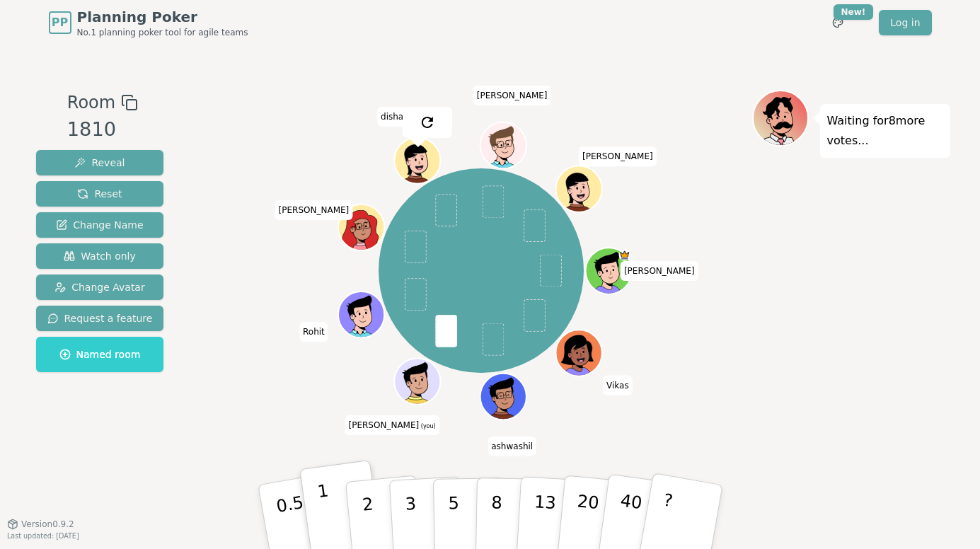 This screenshot has height=549, width=980. Describe the element at coordinates (92, 103) in the screenshot. I see `span: Room` at that location.